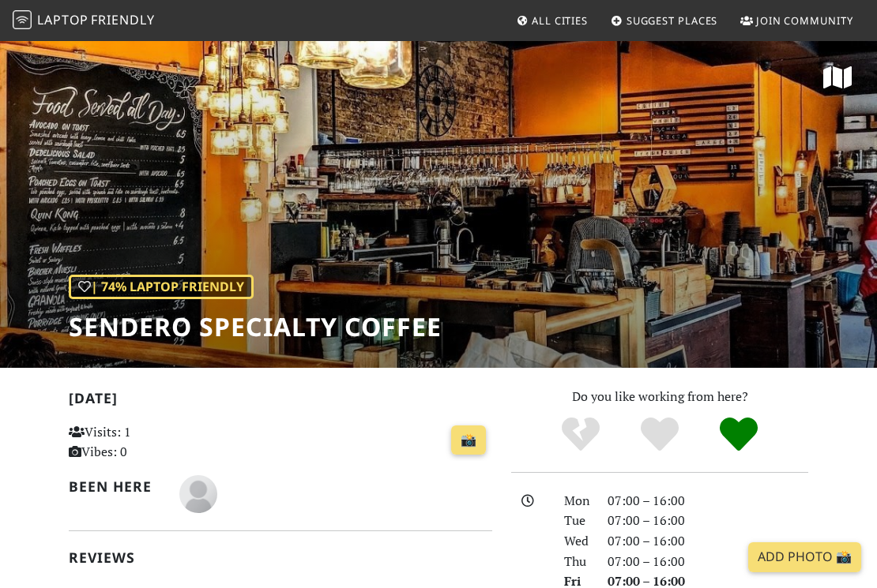 This screenshot has height=588, width=877. I want to click on h2: Been here, so click(115, 486).